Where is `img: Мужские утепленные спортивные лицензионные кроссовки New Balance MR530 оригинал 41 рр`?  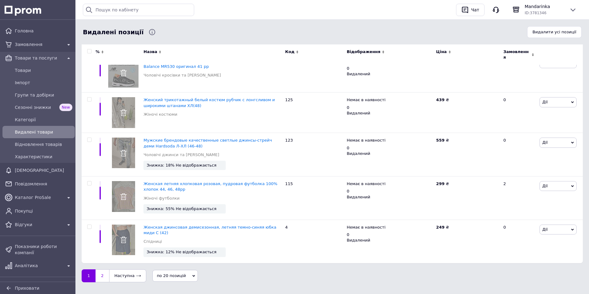
img: Мужские утепленные спортивные лицензионные кроссовки New Balance MR530 оригинал 41 рр is located at coordinates (123, 73).